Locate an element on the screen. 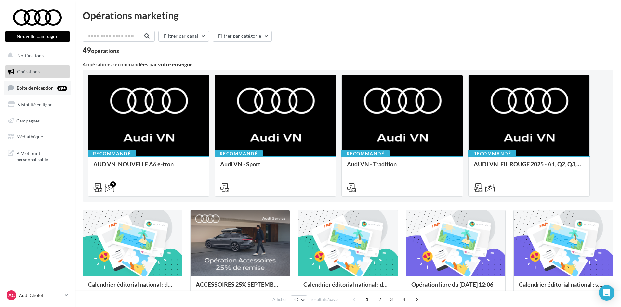  span: Campagnes is located at coordinates (28, 120).